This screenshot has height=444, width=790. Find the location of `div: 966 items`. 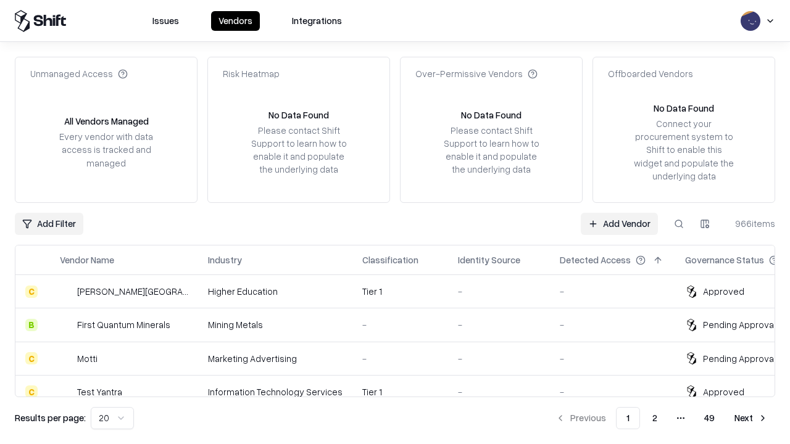

div: 966 items is located at coordinates (750, 223).